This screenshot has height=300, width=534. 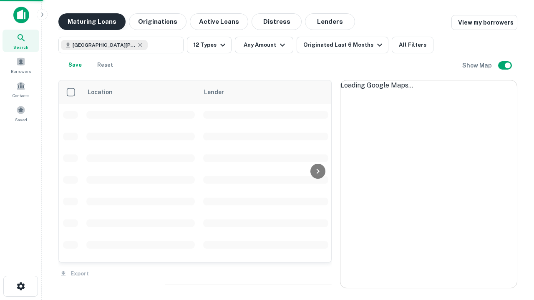 What do you see at coordinates (21, 114) in the screenshot?
I see `div: Saved` at bounding box center [21, 114].